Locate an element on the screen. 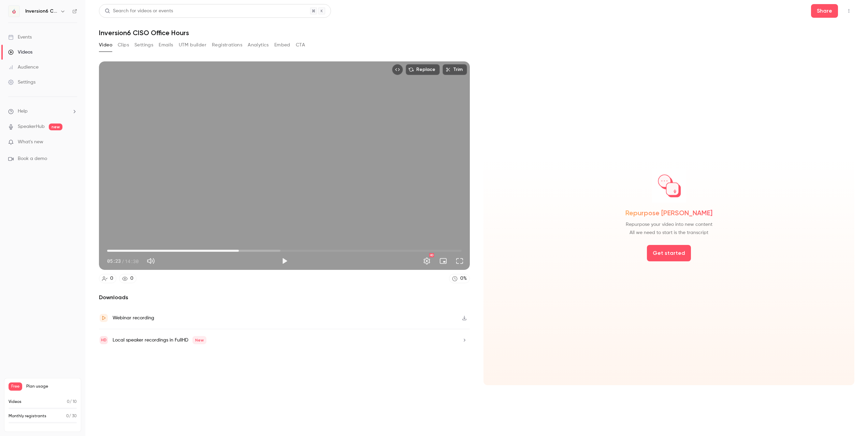 The image size is (868, 436). h1: Inversion6 CISO Office Hours is located at coordinates (477, 33).